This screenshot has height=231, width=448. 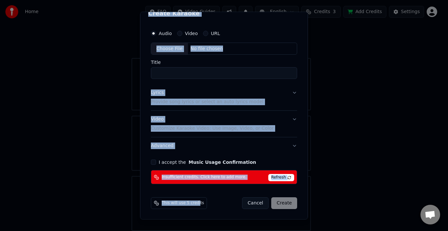 What do you see at coordinates (224, 13) in the screenshot?
I see `h2: Create Karaoke` at bounding box center [224, 13].